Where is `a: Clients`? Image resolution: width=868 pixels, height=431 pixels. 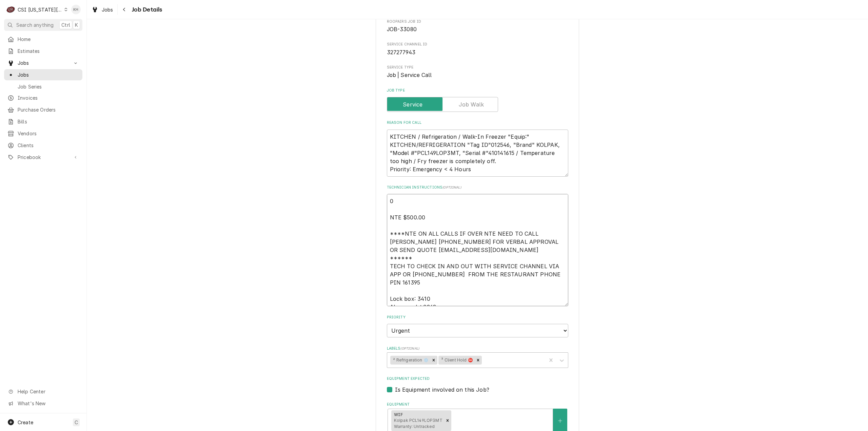
a: Clients is located at coordinates (43, 145).